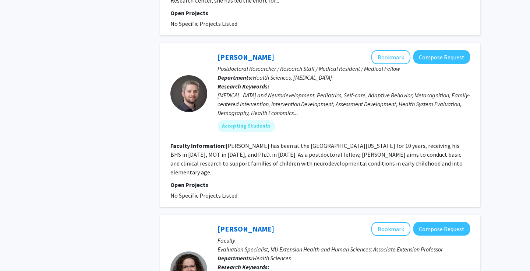 The width and height of the screenshot is (530, 271). What do you see at coordinates (272, 258) in the screenshot?
I see `span: Health Sciences` at bounding box center [272, 258].